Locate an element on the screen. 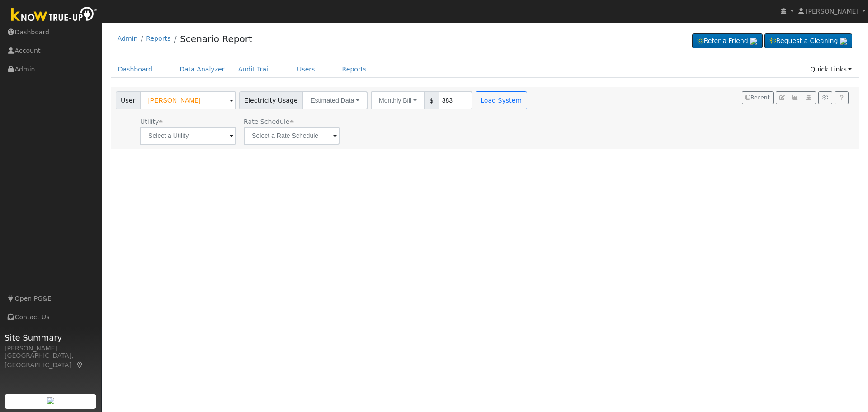 This screenshot has height=412, width=868. a: Users is located at coordinates (306, 69).